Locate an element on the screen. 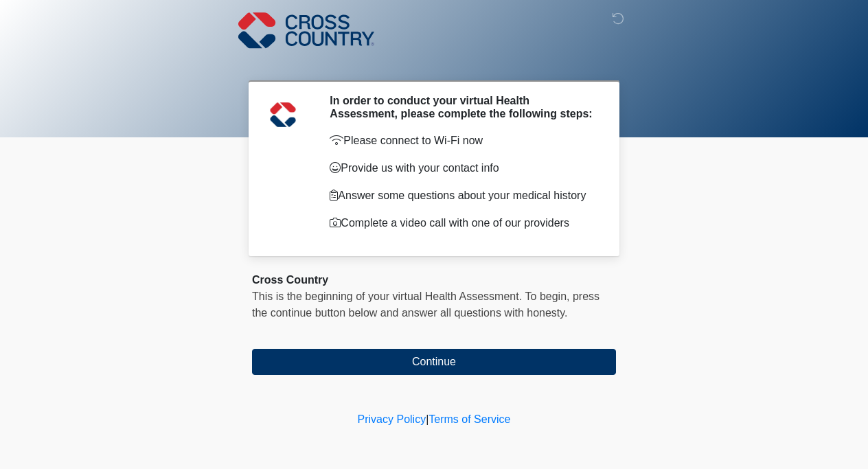 This screenshot has width=868, height=469. span: This is the beginning of your virtual Health Assessment. is located at coordinates (386, 296).